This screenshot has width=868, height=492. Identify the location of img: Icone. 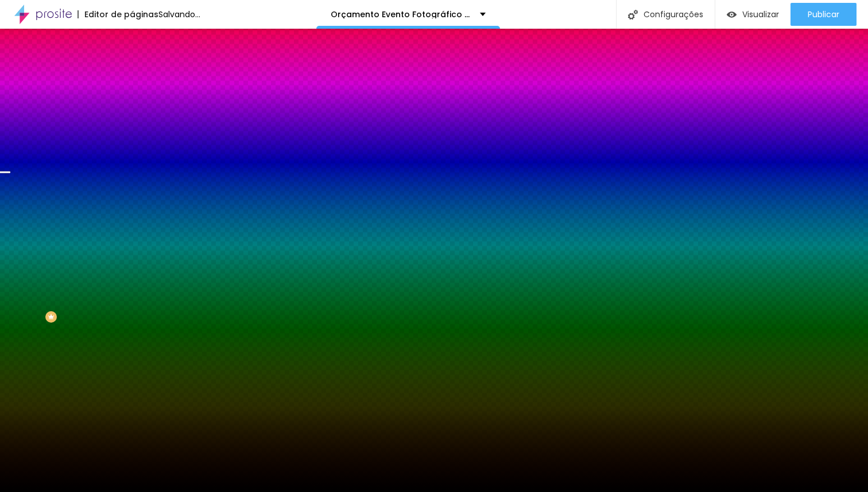
(633, 15).